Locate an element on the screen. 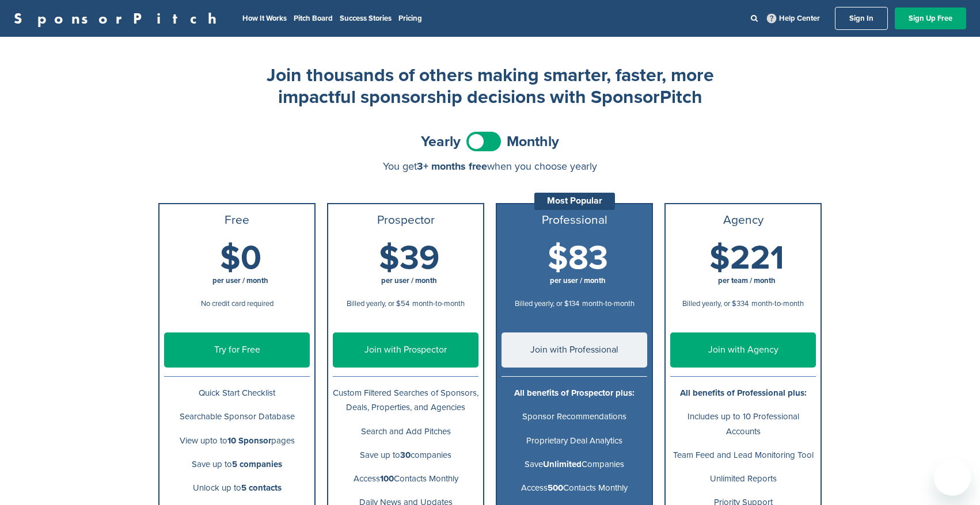  a: Join with Prospector is located at coordinates (405, 350).